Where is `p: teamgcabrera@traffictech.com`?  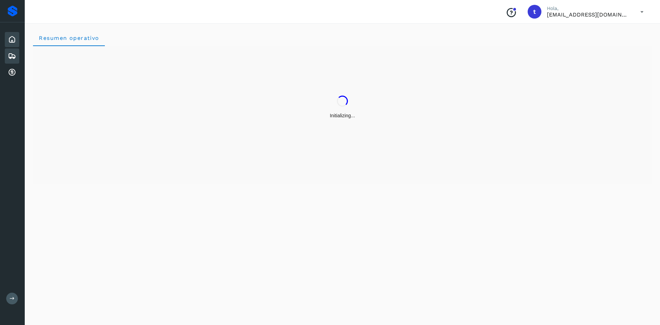
p: teamgcabrera@traffictech.com is located at coordinates (588, 14).